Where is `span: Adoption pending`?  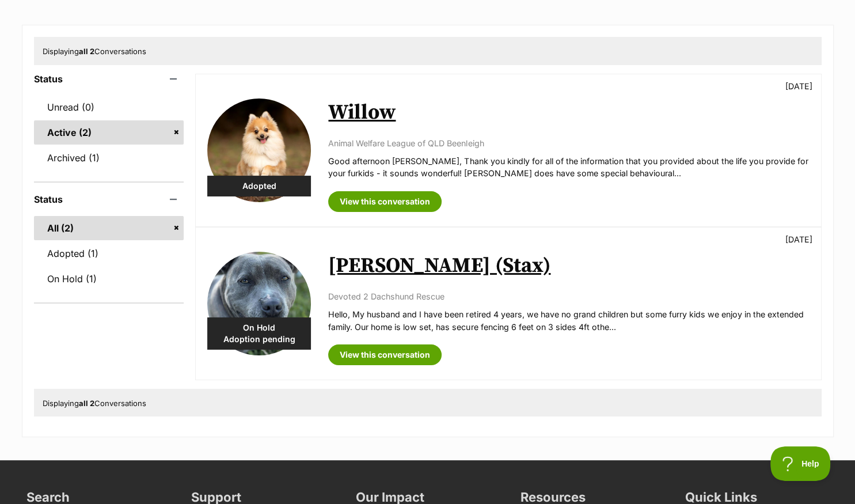 span: Adoption pending is located at coordinates (259, 339).